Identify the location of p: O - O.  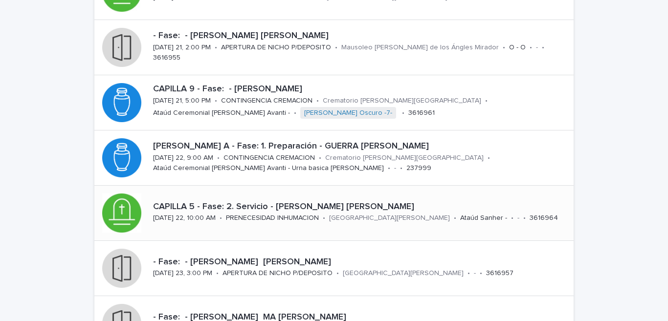
(517, 47).